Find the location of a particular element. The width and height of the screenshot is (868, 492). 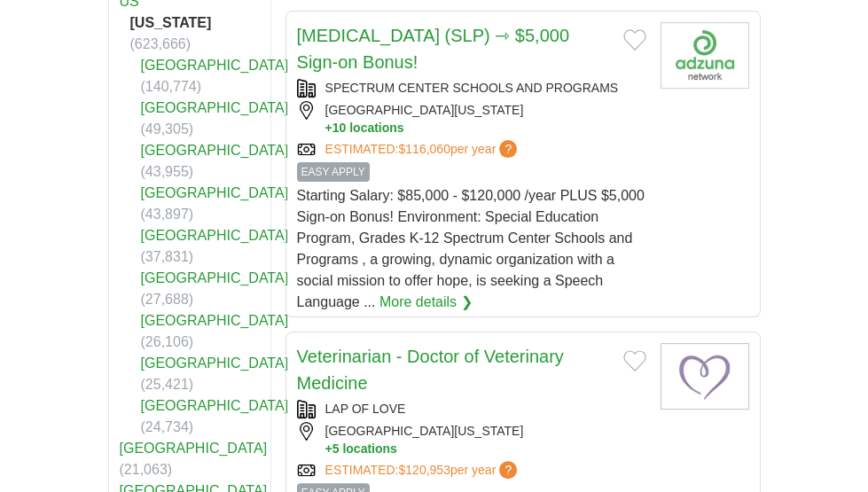

span: (27,688) is located at coordinates (168, 299).